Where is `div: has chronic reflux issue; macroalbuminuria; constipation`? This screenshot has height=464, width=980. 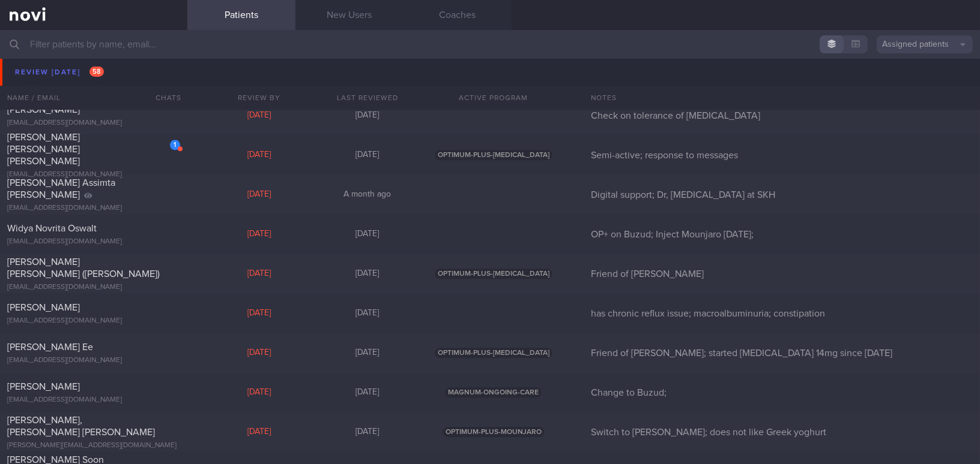 div: has chronic reflux issue; macroalbuminuria; constipation is located at coordinates (782, 314).